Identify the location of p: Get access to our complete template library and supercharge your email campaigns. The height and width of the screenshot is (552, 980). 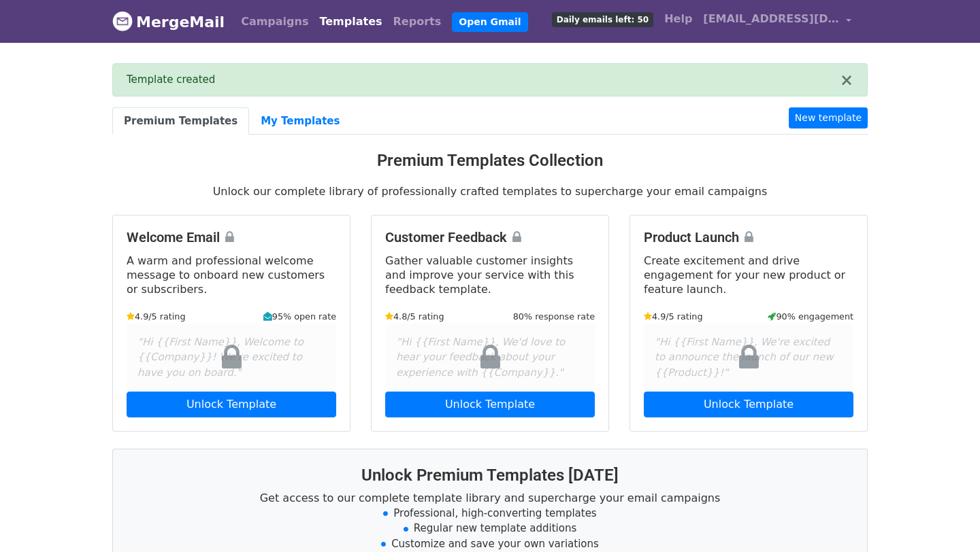
(490, 498).